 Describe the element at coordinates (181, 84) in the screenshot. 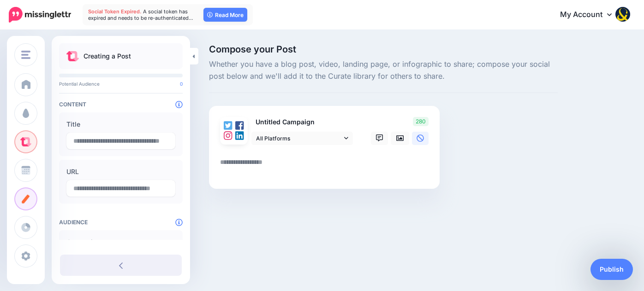

I see `span: 0` at that location.